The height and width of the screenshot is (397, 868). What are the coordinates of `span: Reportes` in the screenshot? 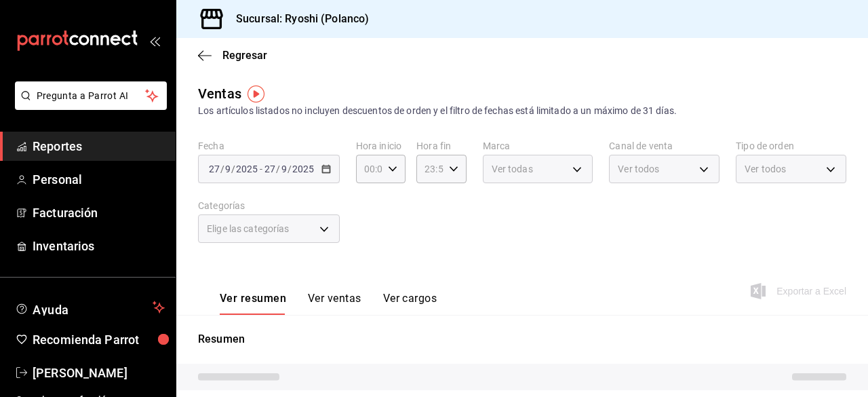 It's located at (98, 146).